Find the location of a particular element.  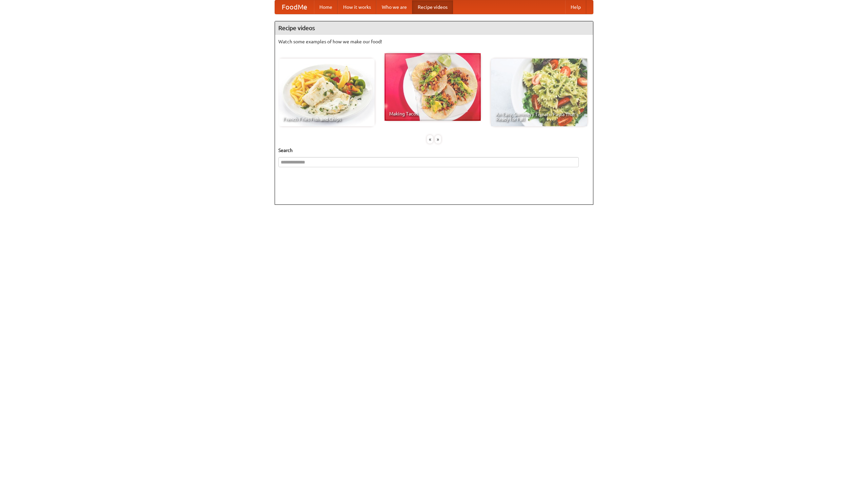

a: An Easy, Summery Tomato Pasta That's Ready for Fall is located at coordinates (539, 92).